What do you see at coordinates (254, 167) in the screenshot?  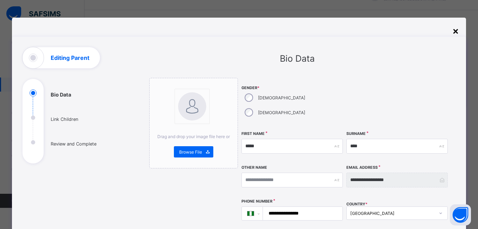 I see `label: Other Name` at bounding box center [254, 167].